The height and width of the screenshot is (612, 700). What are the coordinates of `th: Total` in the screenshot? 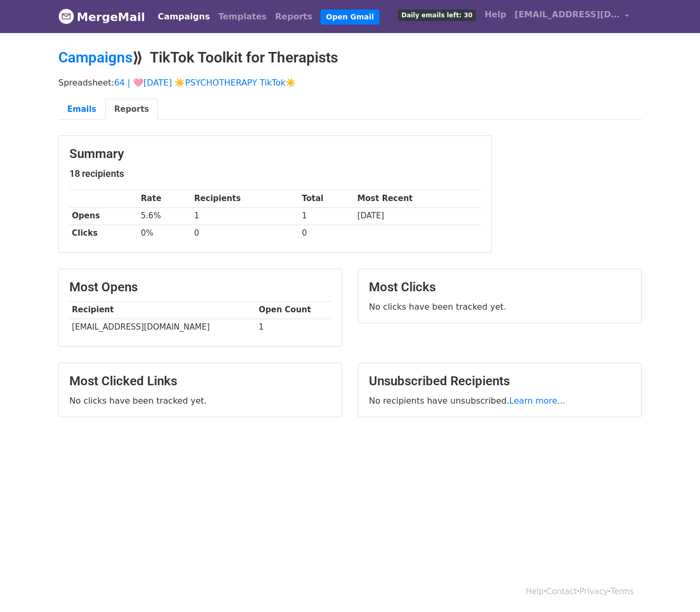 It's located at (327, 198).